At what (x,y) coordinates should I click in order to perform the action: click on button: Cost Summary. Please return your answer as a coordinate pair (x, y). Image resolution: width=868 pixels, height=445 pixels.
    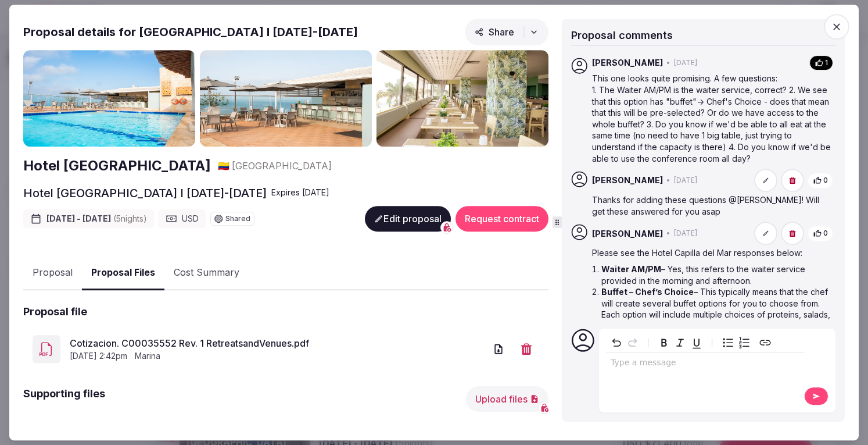
    Looking at the image, I should click on (206, 273).